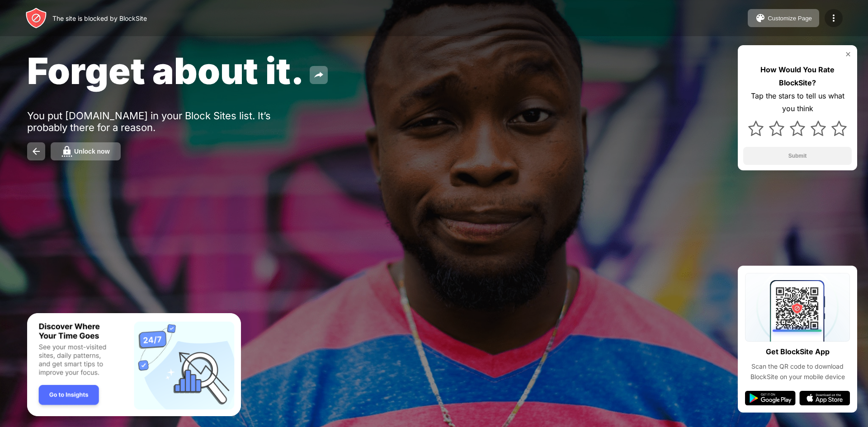 This screenshot has height=427, width=868. Describe the element at coordinates (798, 77) in the screenshot. I see `div: How Would You Rate BlockSite?` at that location.